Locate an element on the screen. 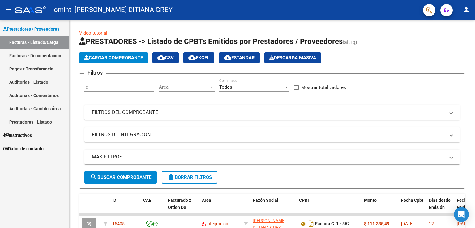 This screenshot has width=475, height=228. button: Cargar Comprobante is located at coordinates (113, 58).